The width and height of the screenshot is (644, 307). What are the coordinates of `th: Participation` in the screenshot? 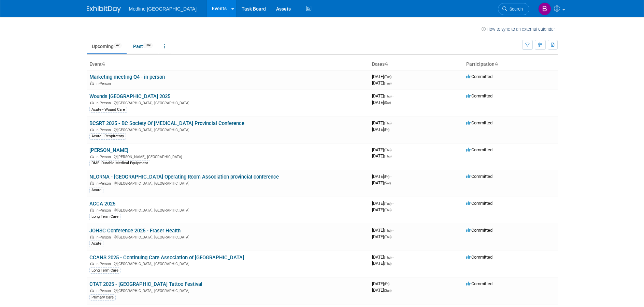 It's located at (511, 64).